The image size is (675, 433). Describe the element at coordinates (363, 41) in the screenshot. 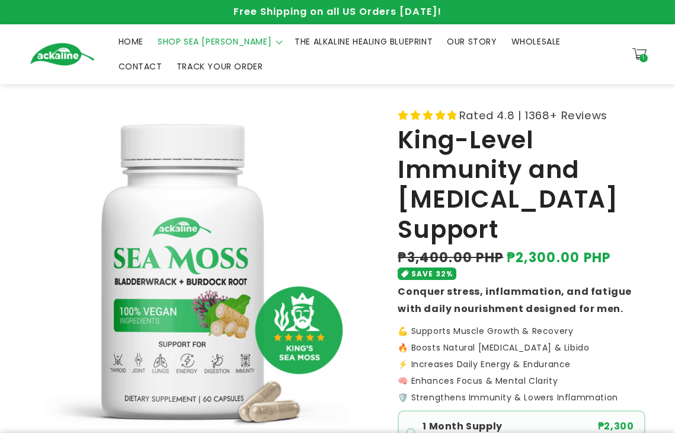

I see `span: THE ALKALINE HEALING BLUEPRINT` at that location.